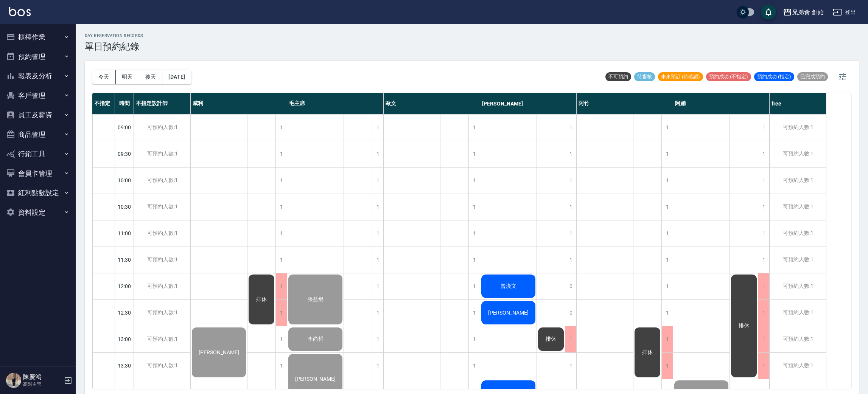 Image resolution: width=868 pixels, height=394 pixels. I want to click on div: 10:00, so click(124, 180).